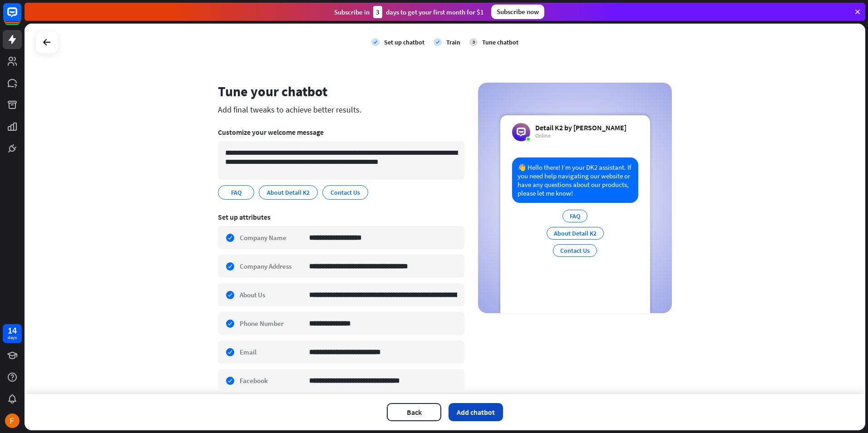 The height and width of the screenshot is (433, 868). What do you see at coordinates (575, 180) in the screenshot?
I see `div: 👋 Hello there! I’m your DK2 assistant. If you need help navigating our website or have any questi...` at bounding box center [575, 180].